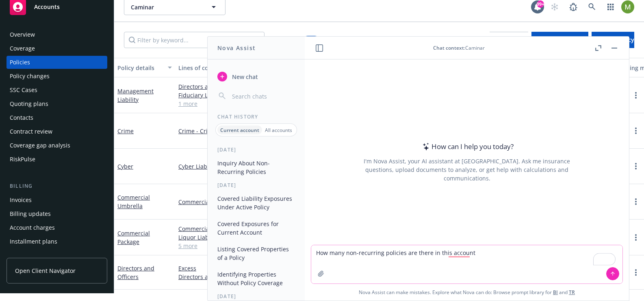 The width and height of the screenshot is (644, 301). What do you see at coordinates (256, 116) in the screenshot?
I see `div: Chat History` at bounding box center [256, 116].